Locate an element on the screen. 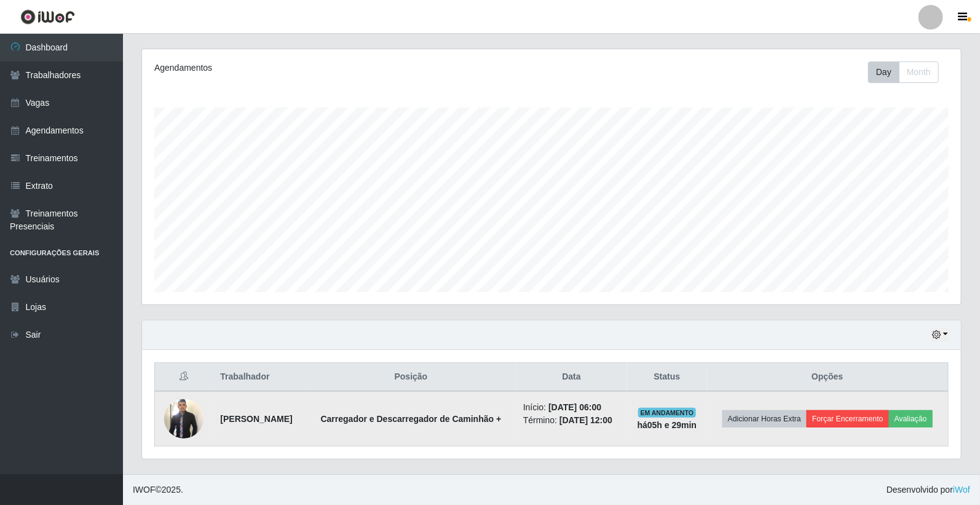  li: Término: is located at coordinates (571, 420).